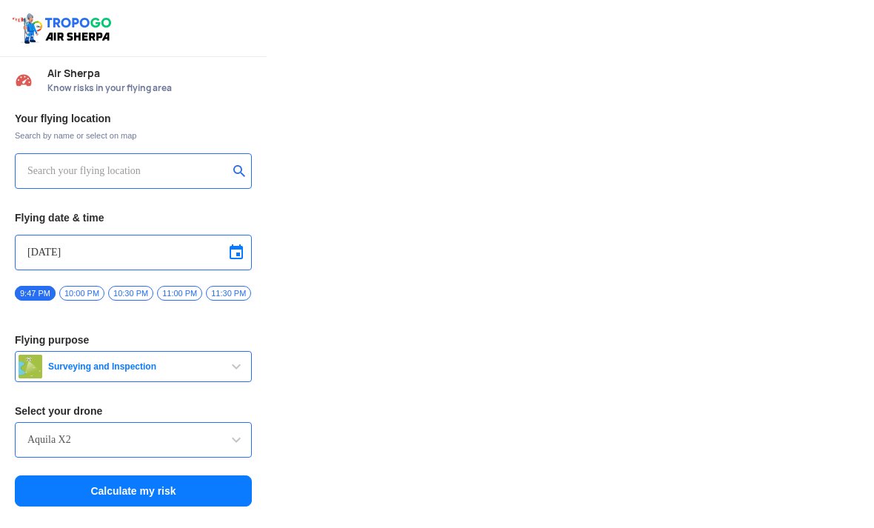  What do you see at coordinates (30, 367) in the screenshot?
I see `img: survey.png` at bounding box center [30, 367].